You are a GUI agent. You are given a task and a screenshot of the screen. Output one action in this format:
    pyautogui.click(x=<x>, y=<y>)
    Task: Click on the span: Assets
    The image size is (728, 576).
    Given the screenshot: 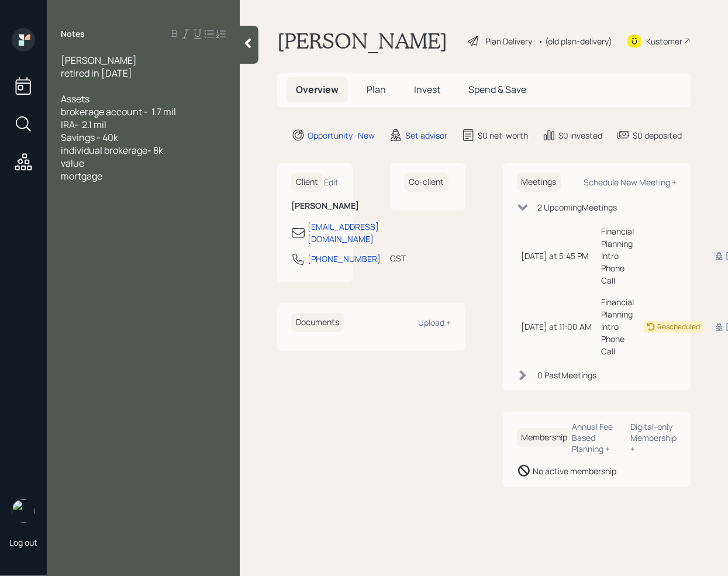 What is the action you would take?
    pyautogui.click(x=75, y=98)
    